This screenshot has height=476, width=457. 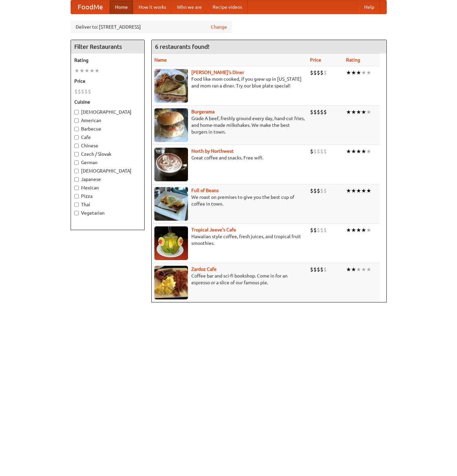 What do you see at coordinates (203, 111) in the screenshot?
I see `a: Burgerama` at bounding box center [203, 111].